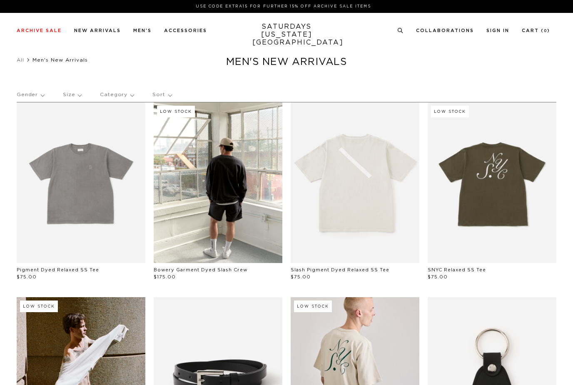 The width and height of the screenshot is (573, 385). What do you see at coordinates (165, 277) in the screenshot?
I see `span: $175.00` at bounding box center [165, 277].